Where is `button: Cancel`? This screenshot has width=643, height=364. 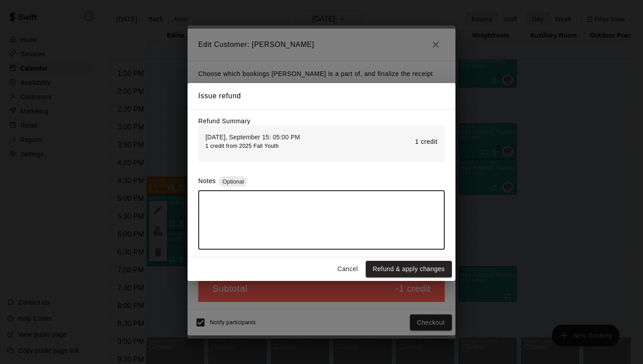
button: Cancel is located at coordinates (348, 269).